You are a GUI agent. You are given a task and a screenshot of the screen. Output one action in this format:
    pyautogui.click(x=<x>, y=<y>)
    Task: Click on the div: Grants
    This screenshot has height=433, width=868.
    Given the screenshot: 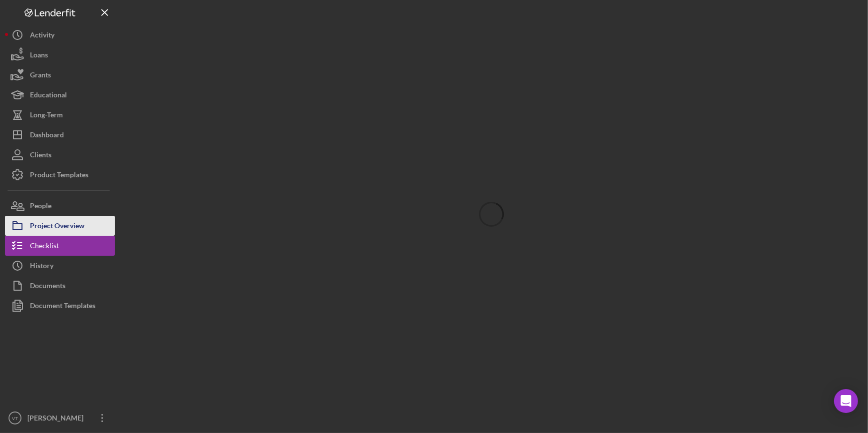 What is the action you would take?
    pyautogui.click(x=41, y=76)
    